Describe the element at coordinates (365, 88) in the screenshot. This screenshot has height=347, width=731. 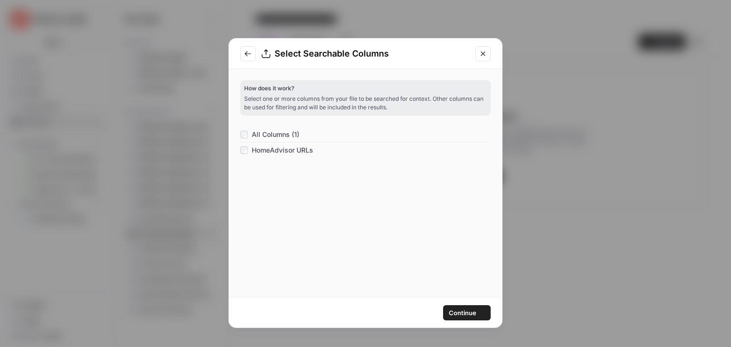
I see `p: How does it work?` at that location.